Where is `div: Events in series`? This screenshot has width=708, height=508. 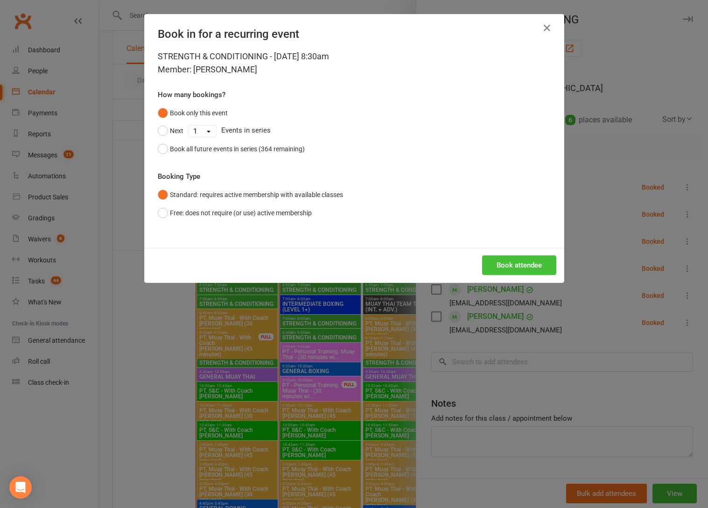
div: Events in series is located at coordinates (354, 131).